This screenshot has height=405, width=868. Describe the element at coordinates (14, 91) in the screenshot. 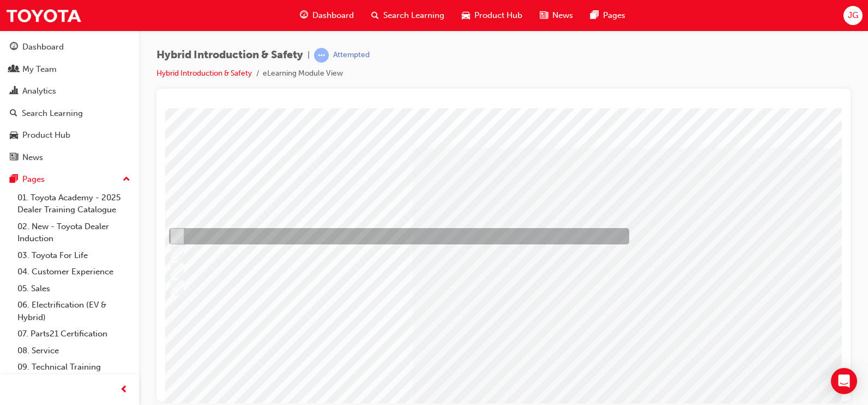

I see `span: chart-icon` at that location.